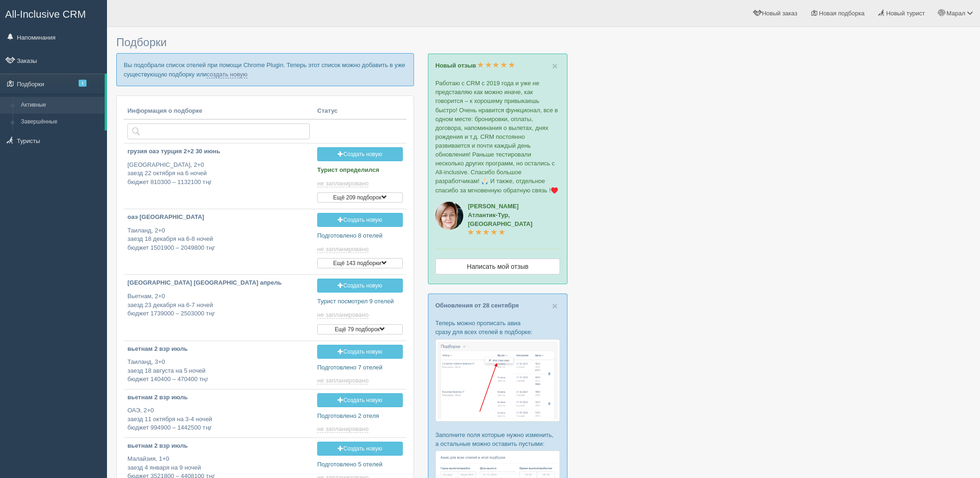 The width and height of the screenshot is (980, 478). I want to click on p: Теперь можно прописать авиа сразу для всех отелей в подборке:, so click(498, 327).